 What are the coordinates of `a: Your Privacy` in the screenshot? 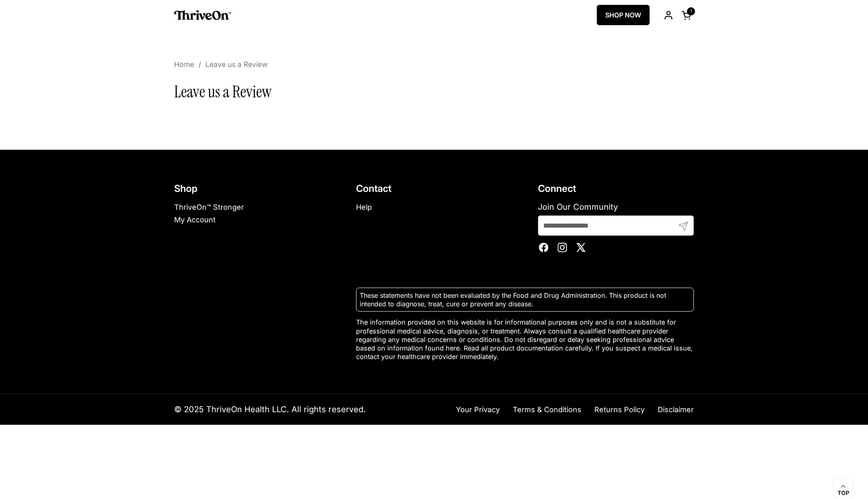 It's located at (478, 410).